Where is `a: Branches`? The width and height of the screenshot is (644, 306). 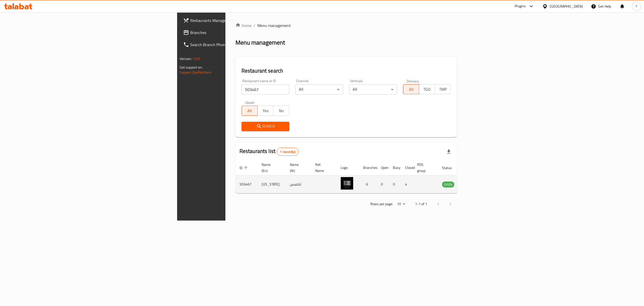
a: Branches is located at coordinates (232, 32).